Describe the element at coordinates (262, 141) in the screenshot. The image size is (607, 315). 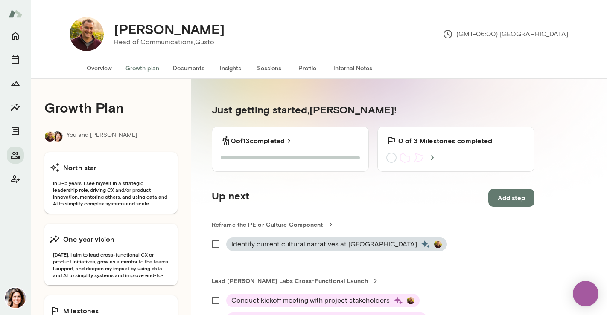
I see `a: 0of13completed` at that location.